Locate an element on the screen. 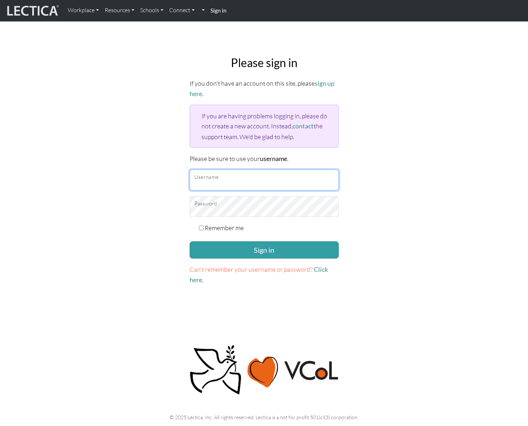 The width and height of the screenshot is (528, 426). p: © 2025 Lectica, Inc. All rights reserved. Lectica is a not for profit 501(c)(3) corporation. is located at coordinates (264, 417).